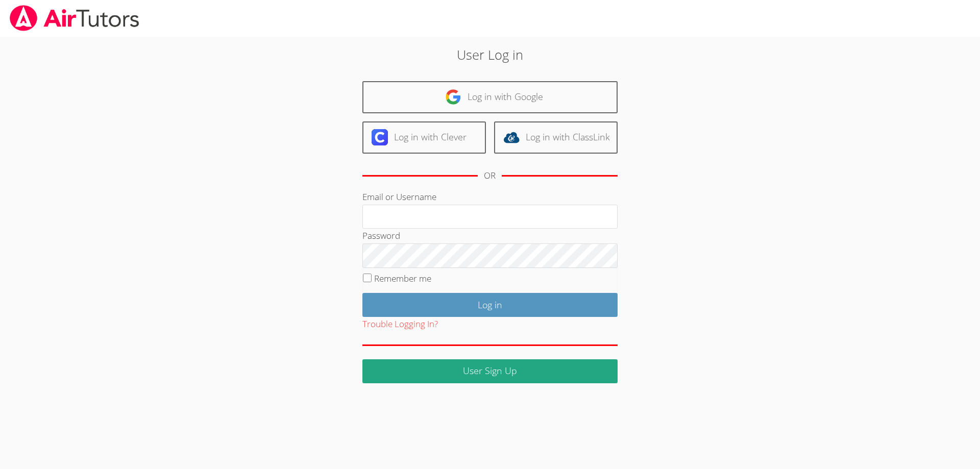  I want to click on a: Log in with Google, so click(490, 97).